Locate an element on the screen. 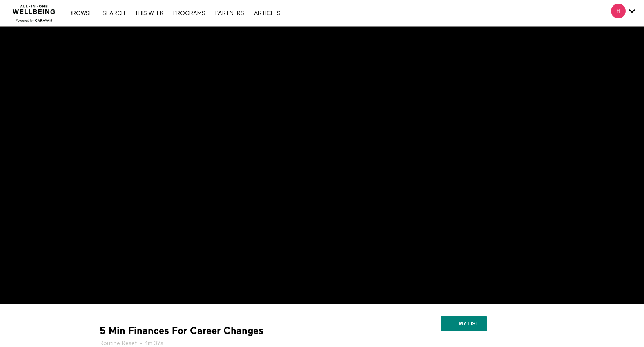 The width and height of the screenshot is (644, 347). a: Search is located at coordinates (114, 13).